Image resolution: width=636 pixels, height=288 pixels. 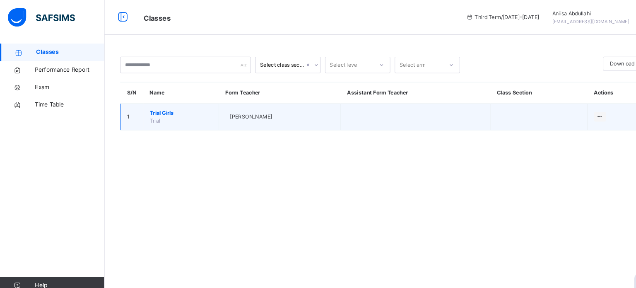 I want to click on td: 1, so click(x=126, y=111).